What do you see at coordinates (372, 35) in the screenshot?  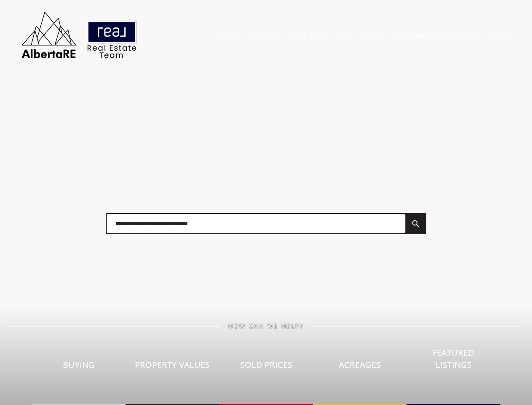 I see `a: Sell` at bounding box center [372, 35].